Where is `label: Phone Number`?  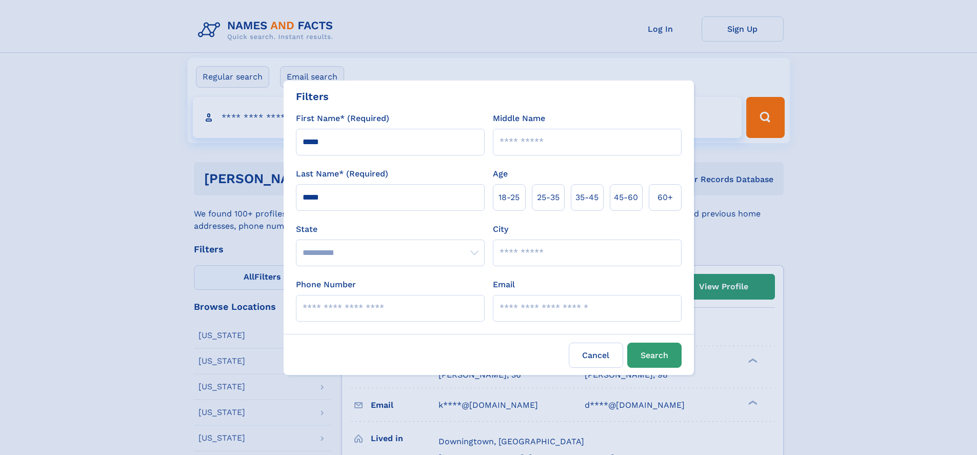 label: Phone Number is located at coordinates (326, 285).